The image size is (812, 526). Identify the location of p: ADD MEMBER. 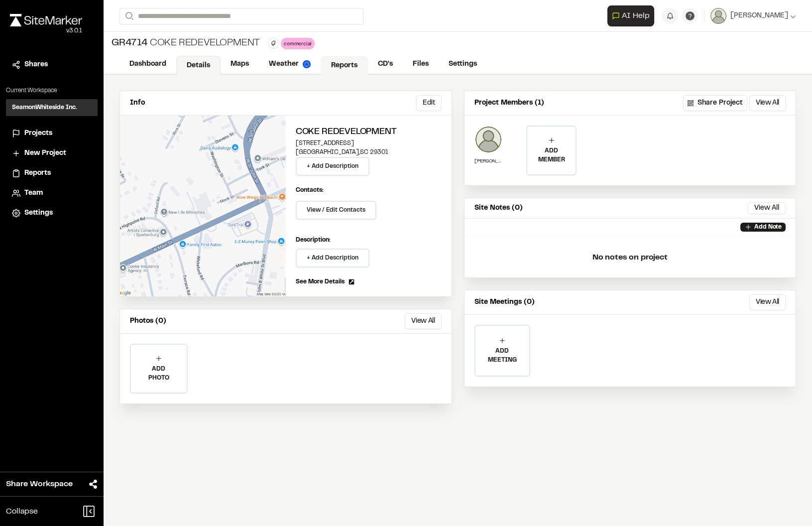
(551, 155).